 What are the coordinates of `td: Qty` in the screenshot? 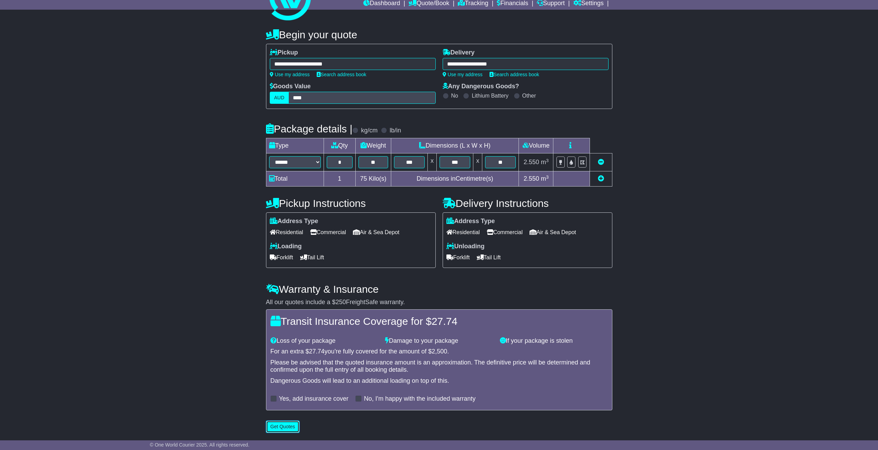 It's located at (339, 146).